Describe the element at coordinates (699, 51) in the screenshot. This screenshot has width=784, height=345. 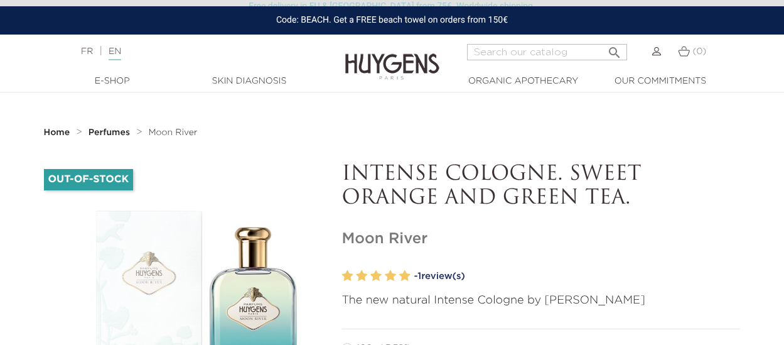
I see `span: (0)` at that location.